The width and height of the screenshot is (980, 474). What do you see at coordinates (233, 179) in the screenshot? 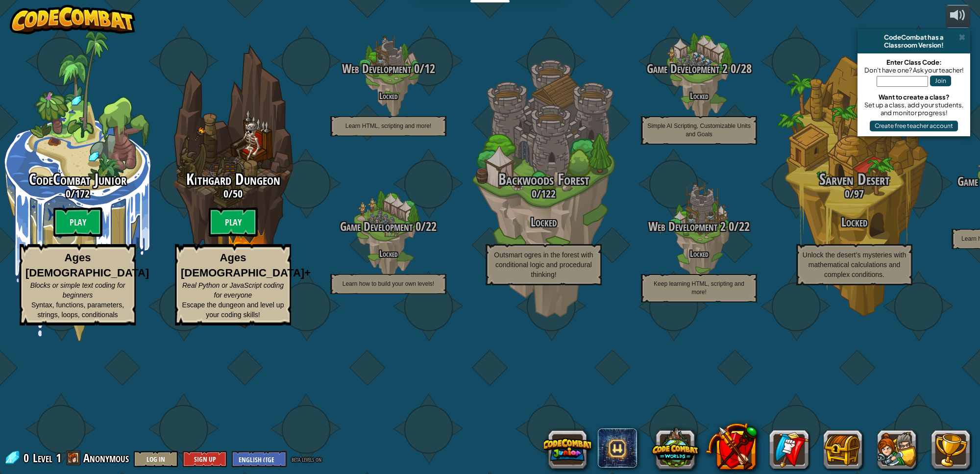
I see `span: Kithgard Dungeon` at bounding box center [233, 179].